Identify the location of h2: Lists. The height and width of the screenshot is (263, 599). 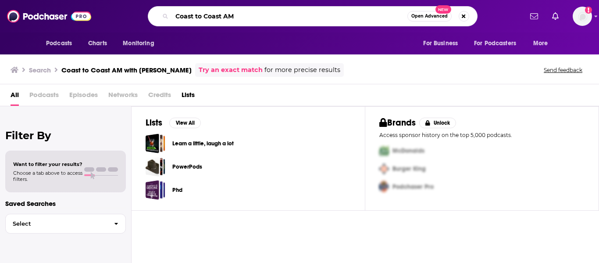
(154, 122).